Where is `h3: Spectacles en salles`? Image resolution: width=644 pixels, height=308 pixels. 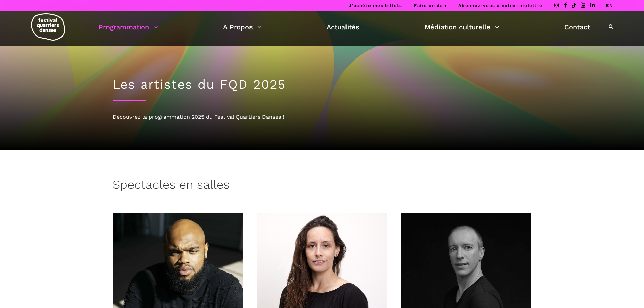
h3: Spectacles en salles is located at coordinates (171, 186).